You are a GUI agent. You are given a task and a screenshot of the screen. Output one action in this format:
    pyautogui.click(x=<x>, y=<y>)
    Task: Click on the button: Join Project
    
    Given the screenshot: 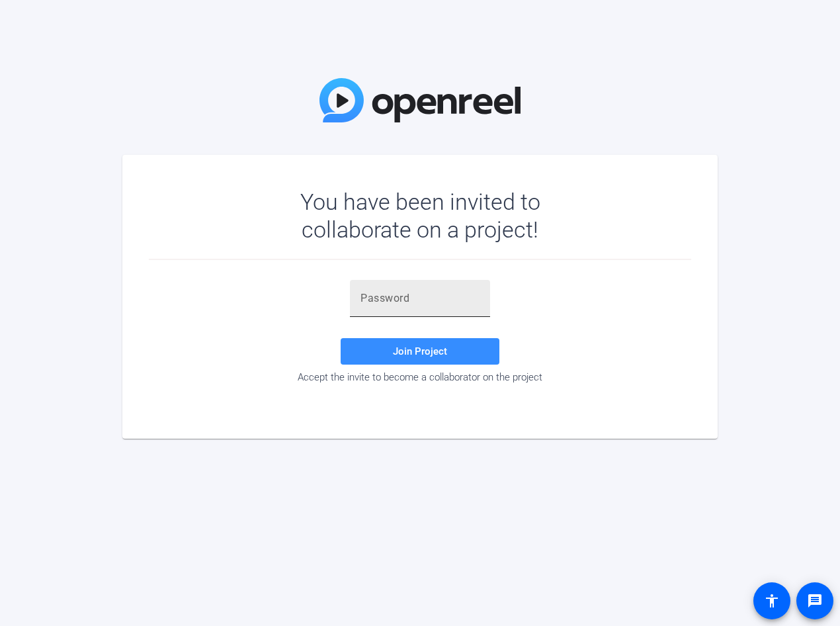 What is the action you would take?
    pyautogui.click(x=420, y=352)
    